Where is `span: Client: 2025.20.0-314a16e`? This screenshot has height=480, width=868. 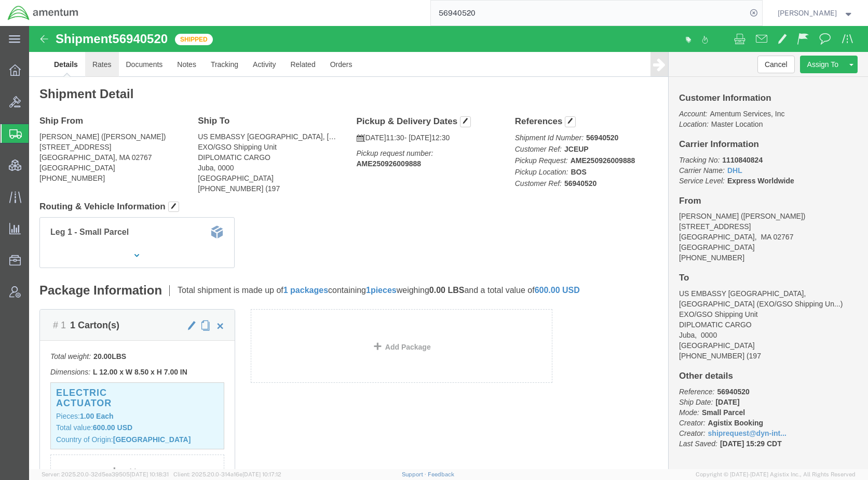
span: Client: 2025.20.0-314a16e is located at coordinates (227, 474).